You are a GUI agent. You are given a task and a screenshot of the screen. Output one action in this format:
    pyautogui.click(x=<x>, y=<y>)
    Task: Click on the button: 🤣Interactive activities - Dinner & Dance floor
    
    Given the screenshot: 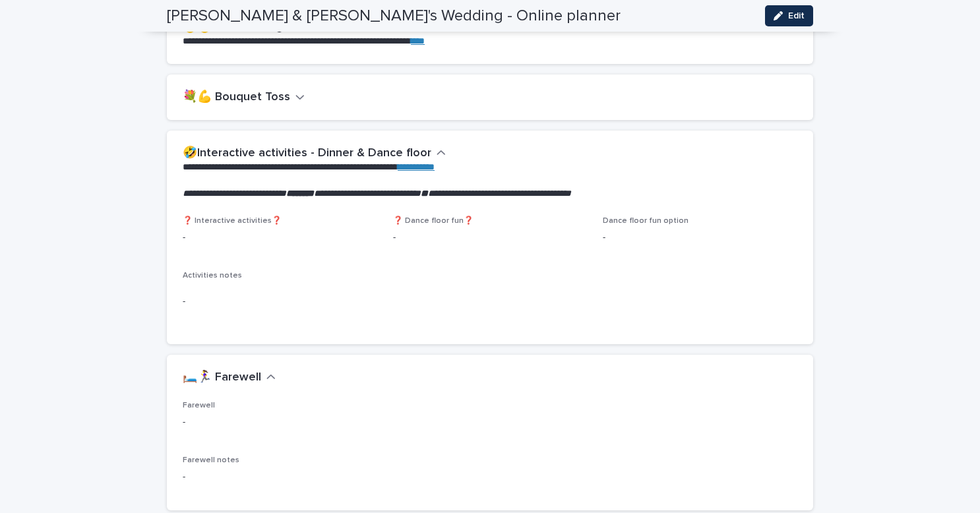 What is the action you would take?
    pyautogui.click(x=314, y=154)
    